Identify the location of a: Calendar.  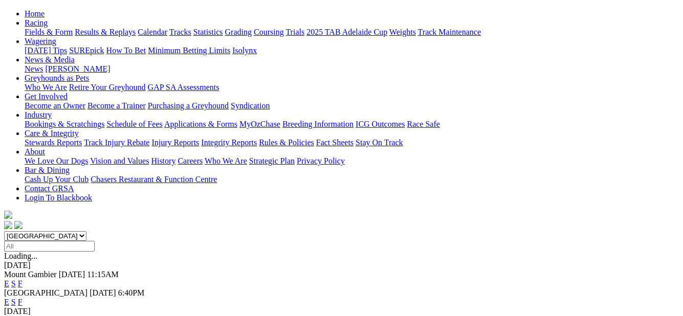
(152, 32).